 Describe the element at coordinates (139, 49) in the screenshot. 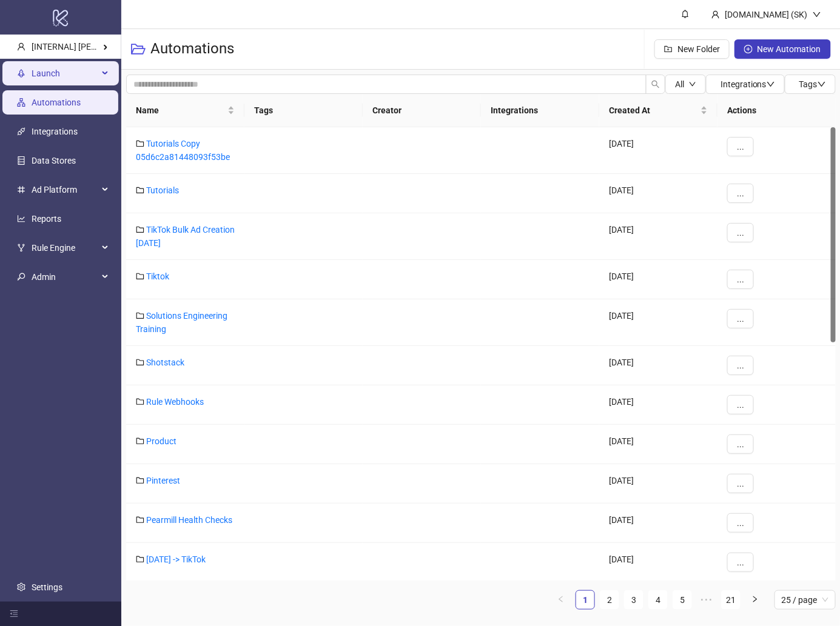

I see `span: folder-open` at that location.